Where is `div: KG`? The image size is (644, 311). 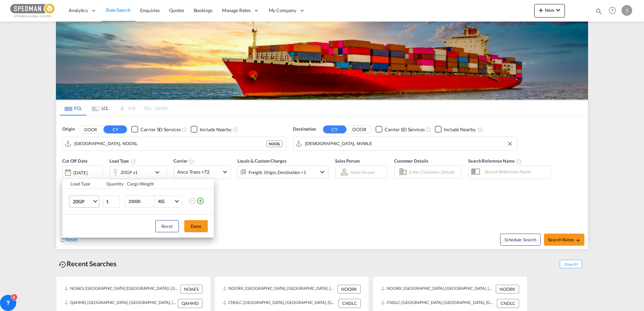
div: KG is located at coordinates (161, 202).